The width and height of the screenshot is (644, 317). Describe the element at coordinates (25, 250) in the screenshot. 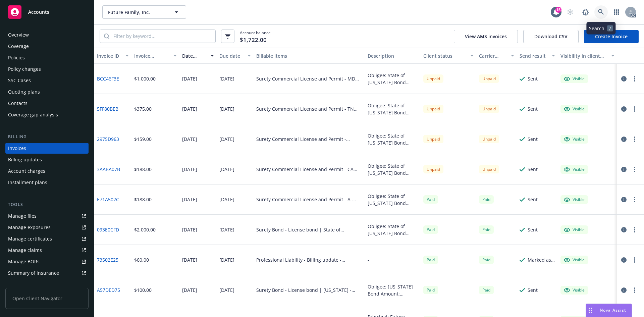

I see `div: Manage claims` at that location.